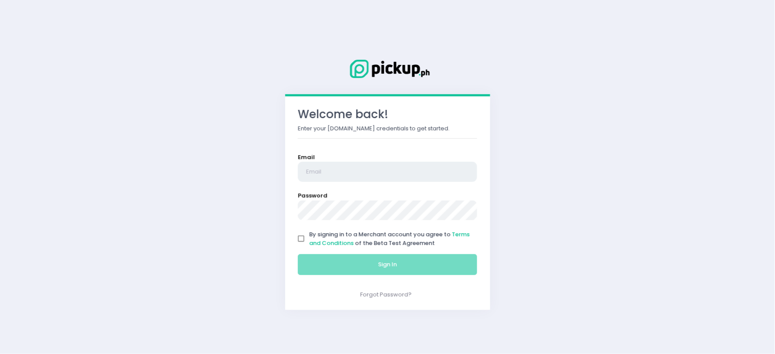 The image size is (775, 354). What do you see at coordinates (388, 114) in the screenshot?
I see `h3: Welcome back!` at bounding box center [388, 114].